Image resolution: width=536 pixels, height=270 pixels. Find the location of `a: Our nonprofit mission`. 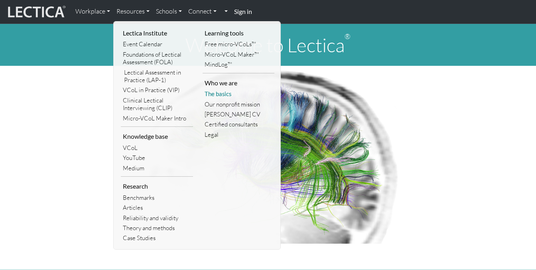

a: Our nonprofit mission is located at coordinates (239, 104).